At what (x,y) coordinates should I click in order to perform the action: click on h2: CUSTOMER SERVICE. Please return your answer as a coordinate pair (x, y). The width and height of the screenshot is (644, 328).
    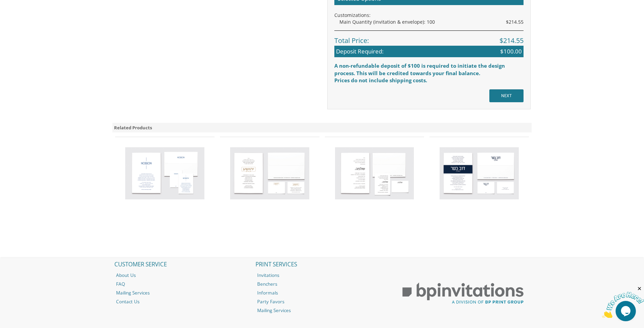
    Looking at the image, I should click on (181, 264).